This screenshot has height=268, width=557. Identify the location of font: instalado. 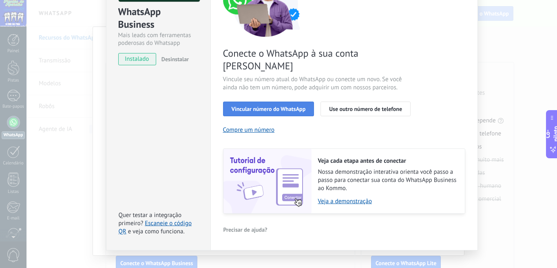
(137, 59).